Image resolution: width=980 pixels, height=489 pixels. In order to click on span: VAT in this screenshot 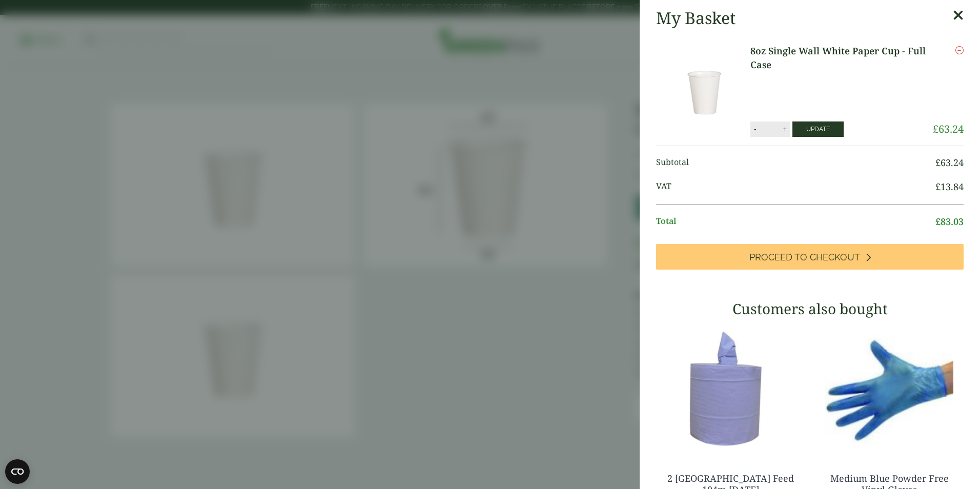, I will do `click(795, 186)`.